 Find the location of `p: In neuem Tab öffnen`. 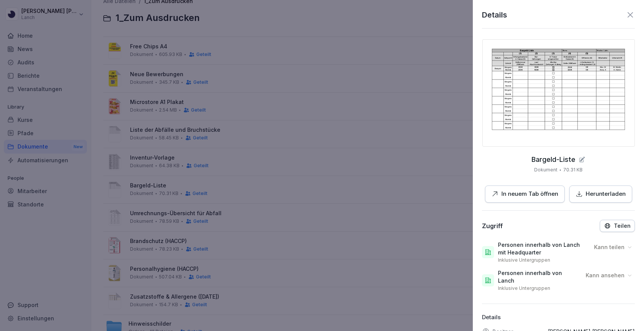

p: In neuem Tab öffnen is located at coordinates (529, 194).